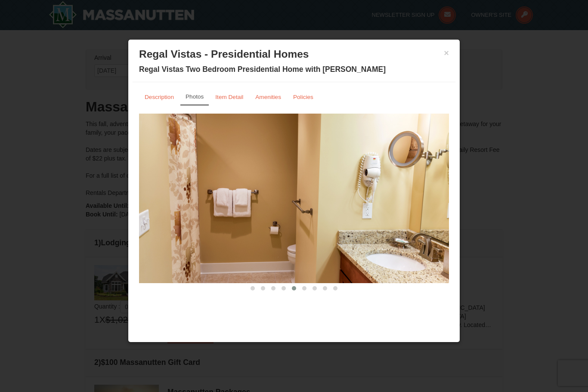 The height and width of the screenshot is (392, 588). I want to click on h3: Regal Vistas - Presidential Homes, so click(294, 54).